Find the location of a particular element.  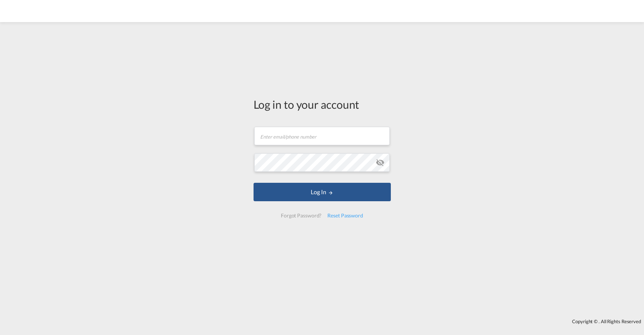

div: Log in to your account is located at coordinates (322, 104).